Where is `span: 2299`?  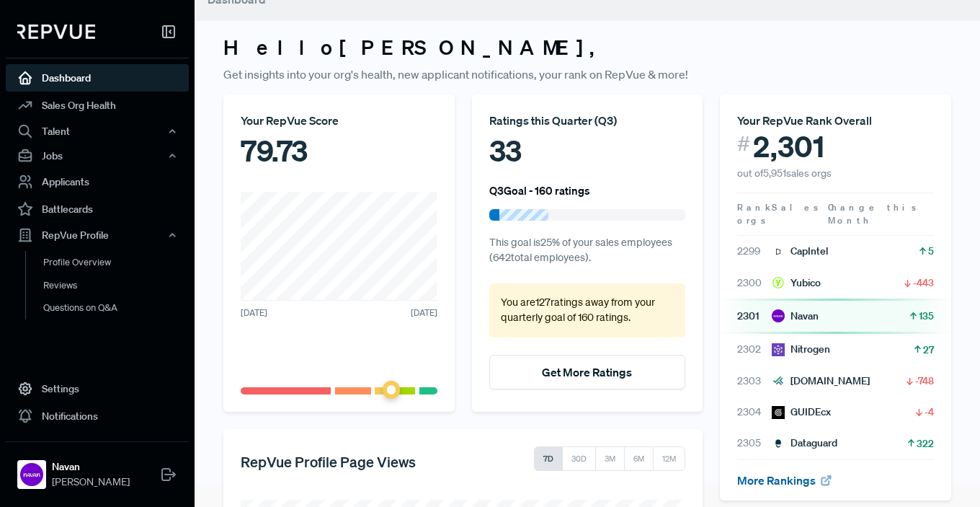
span: 2299 is located at coordinates (755, 251).